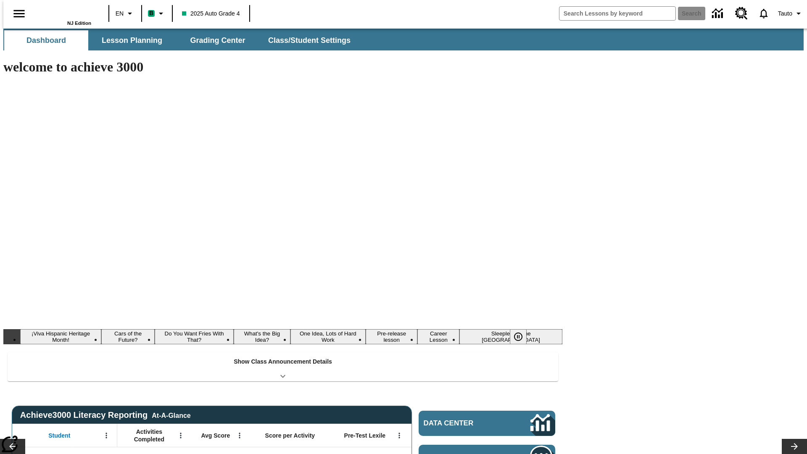 The width and height of the screenshot is (807, 454). What do you see at coordinates (19, 13) in the screenshot?
I see `button: Open side menu` at bounding box center [19, 13].